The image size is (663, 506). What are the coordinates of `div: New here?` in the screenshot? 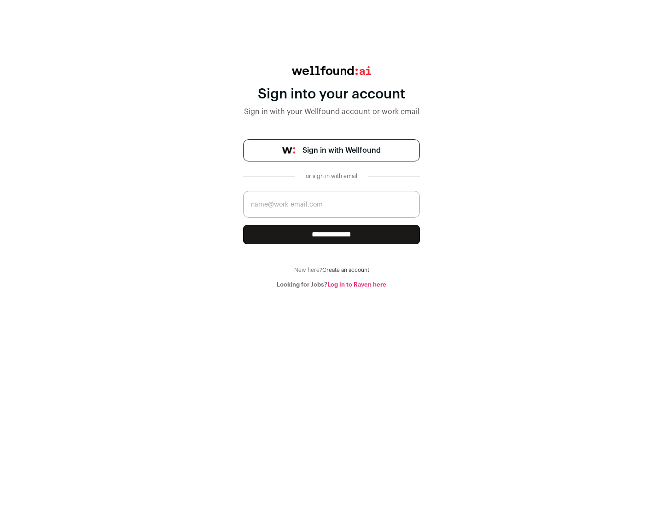 It's located at (331, 270).